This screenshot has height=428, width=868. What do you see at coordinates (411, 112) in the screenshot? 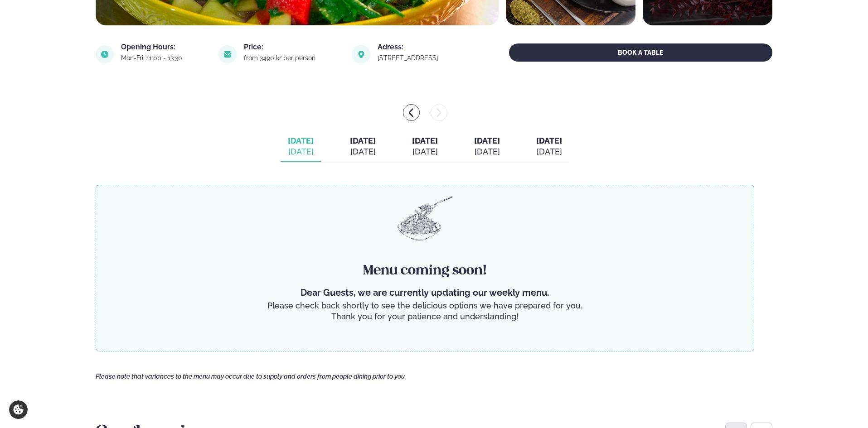
I see `button: menu-btn-left` at bounding box center [411, 112].